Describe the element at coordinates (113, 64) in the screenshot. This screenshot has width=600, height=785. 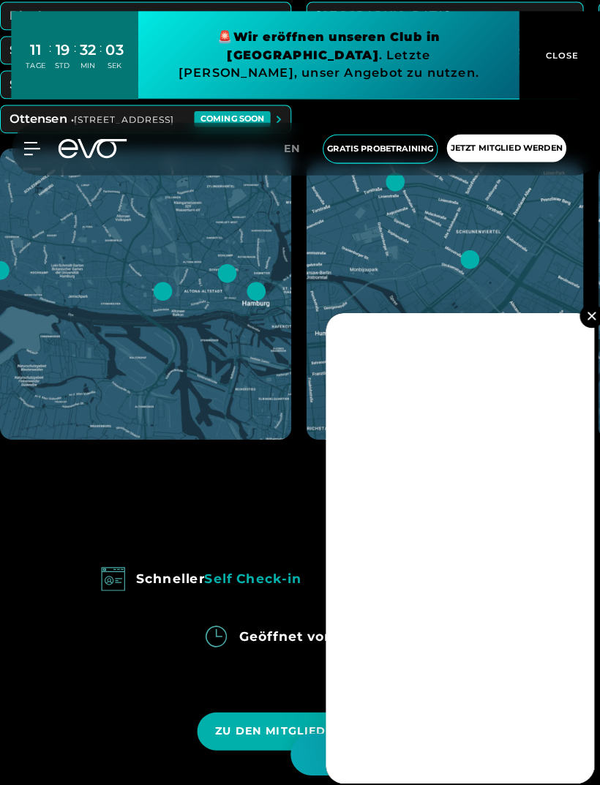
I see `div: SEK` at that location.